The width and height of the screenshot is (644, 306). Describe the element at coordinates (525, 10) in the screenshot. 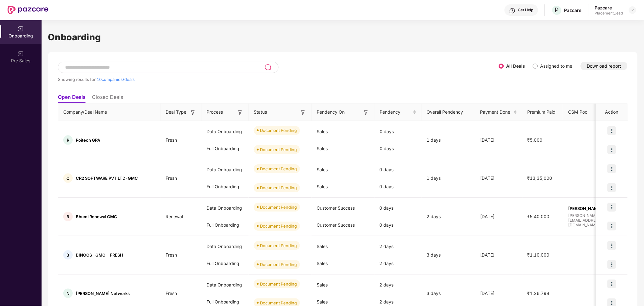

I see `div: Get Help` at that location.